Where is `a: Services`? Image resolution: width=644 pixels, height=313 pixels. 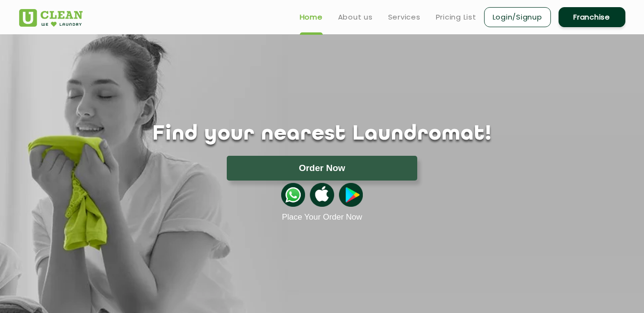
a: Services is located at coordinates (404, 17).